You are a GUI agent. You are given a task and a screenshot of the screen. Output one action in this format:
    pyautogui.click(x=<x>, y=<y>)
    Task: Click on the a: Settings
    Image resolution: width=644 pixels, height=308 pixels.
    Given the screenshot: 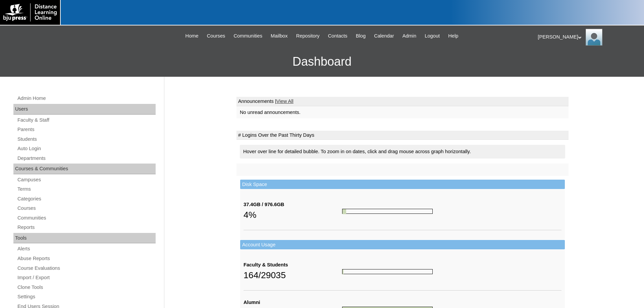 What is the action you would take?
    pyautogui.click(x=86, y=297)
    